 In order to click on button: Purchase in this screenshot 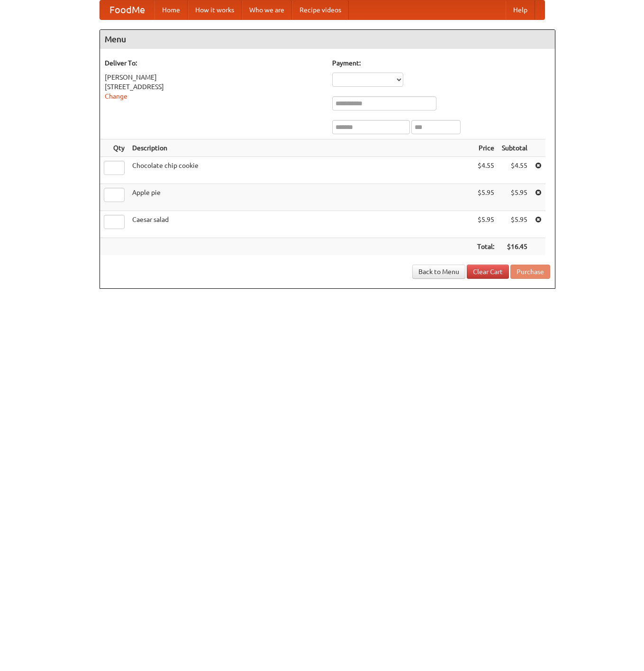, I will do `click(531, 272)`.